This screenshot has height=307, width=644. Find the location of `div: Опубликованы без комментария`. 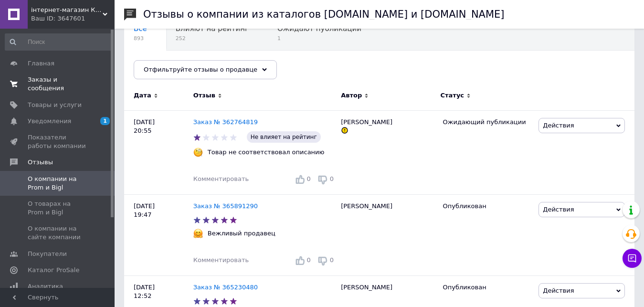

div: Опубликованы без комментария is located at coordinates (190, 69).